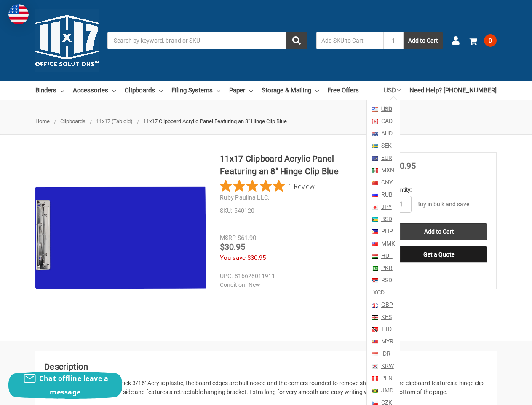 This screenshot has width=532, height=405. Describe the element at coordinates (266, 366) in the screenshot. I see `h2: Description` at that location.